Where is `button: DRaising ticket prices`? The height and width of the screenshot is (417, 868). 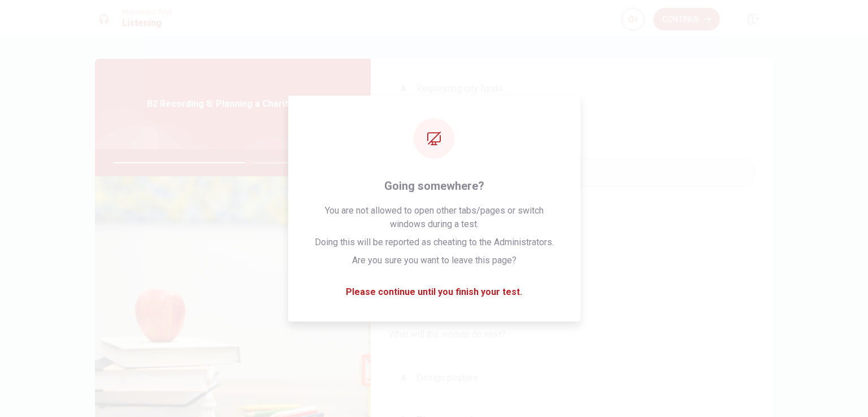
button: DRaising ticket prices is located at coordinates (572, 214).